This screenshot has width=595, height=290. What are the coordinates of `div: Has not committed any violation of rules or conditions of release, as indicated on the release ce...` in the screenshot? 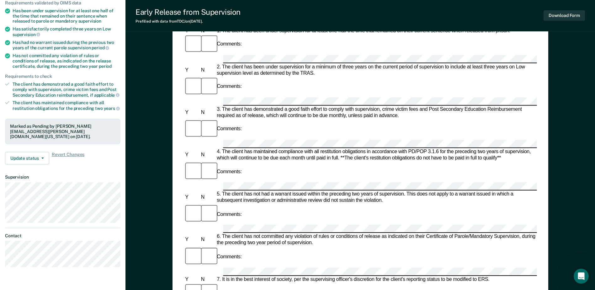 It's located at (66, 61).